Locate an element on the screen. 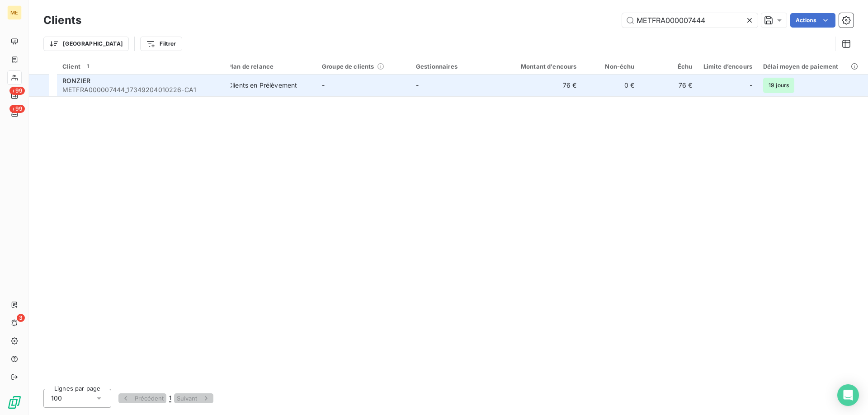 This screenshot has width=868, height=415. button: Actions is located at coordinates (813, 20).